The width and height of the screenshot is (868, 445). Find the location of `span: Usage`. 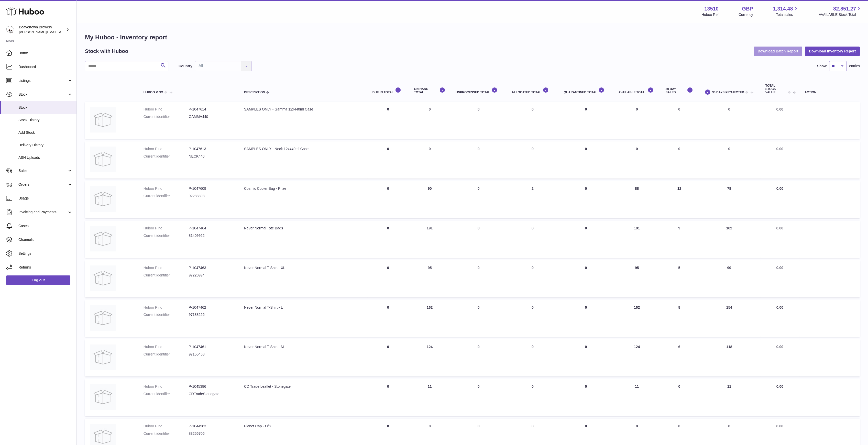

span: Usage is located at coordinates (46, 198).